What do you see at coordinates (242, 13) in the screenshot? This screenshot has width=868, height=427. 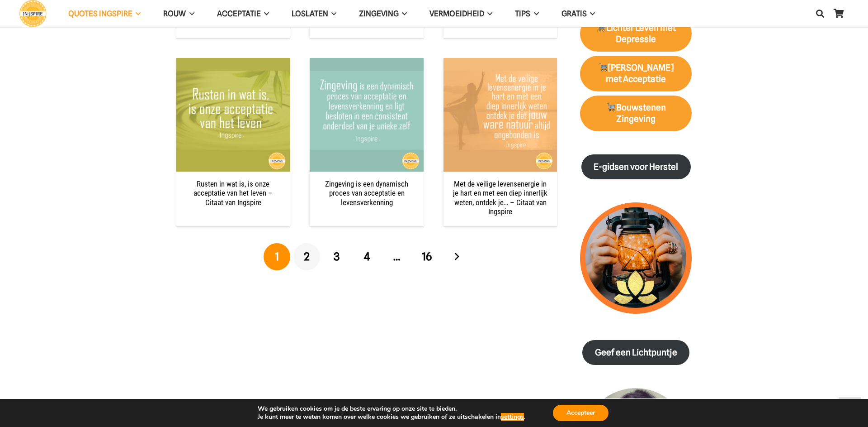 I see `a: AcceptatieAcceptatie Menu` at bounding box center [242, 13].